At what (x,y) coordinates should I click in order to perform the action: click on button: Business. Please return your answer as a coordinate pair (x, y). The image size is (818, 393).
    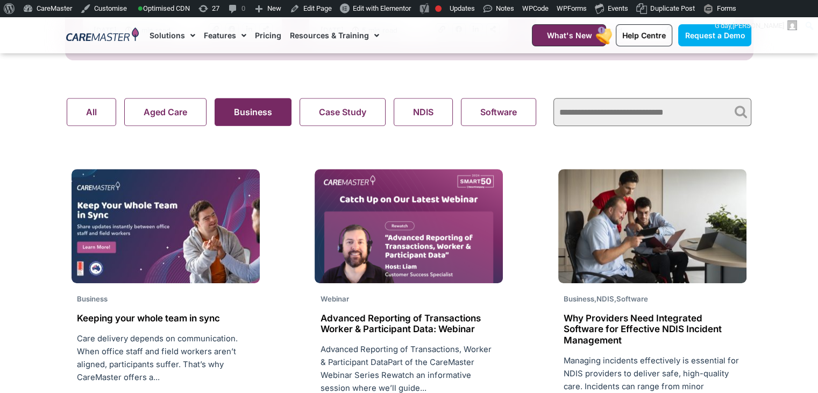
    Looking at the image, I should click on (253, 112).